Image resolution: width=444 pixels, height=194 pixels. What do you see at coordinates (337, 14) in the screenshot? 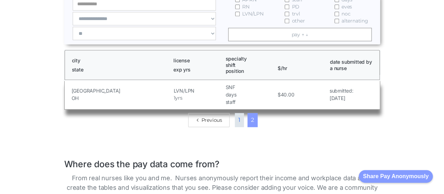
I see `input: noc` at bounding box center [337, 14].